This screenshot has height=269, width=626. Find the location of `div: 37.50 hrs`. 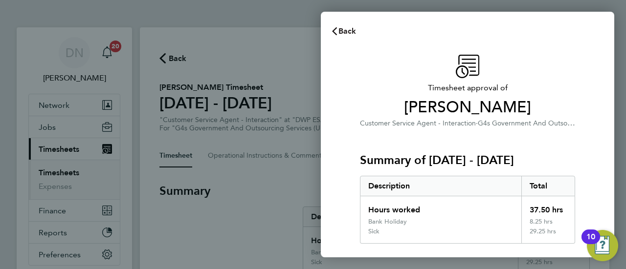

div: 37.50 hrs is located at coordinates (548, 207).